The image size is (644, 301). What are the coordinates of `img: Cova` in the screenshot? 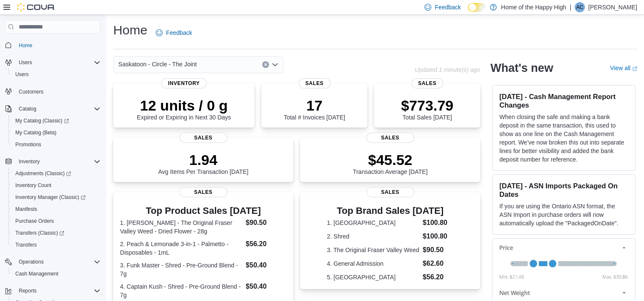 It's located at (36, 7).